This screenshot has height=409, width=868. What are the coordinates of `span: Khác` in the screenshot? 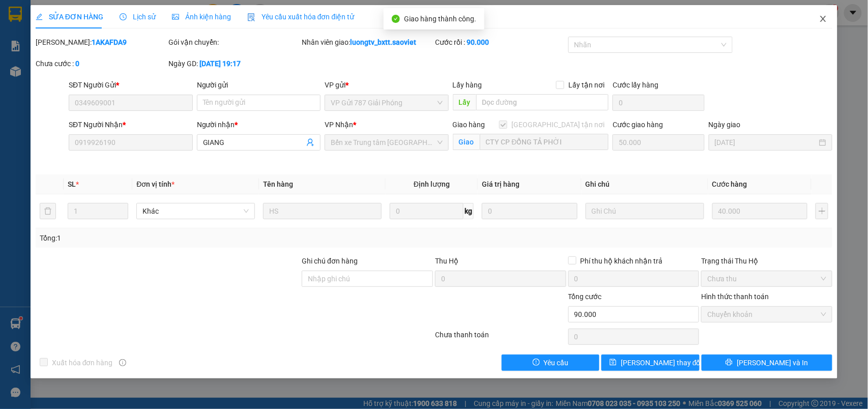 It's located at (196, 211).